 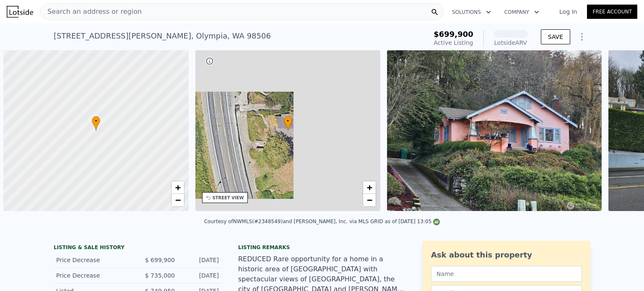 What do you see at coordinates (494, 131) in the screenshot?
I see `img: Sale: 149609143 Parcel: 97030869` at bounding box center [494, 131].